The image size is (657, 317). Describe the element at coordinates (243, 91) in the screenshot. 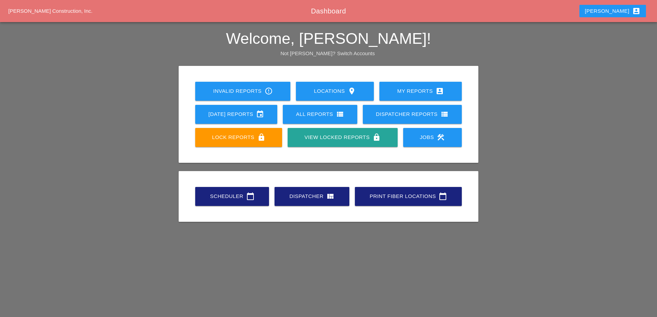

I see `div: Invalid Reports` at that location.